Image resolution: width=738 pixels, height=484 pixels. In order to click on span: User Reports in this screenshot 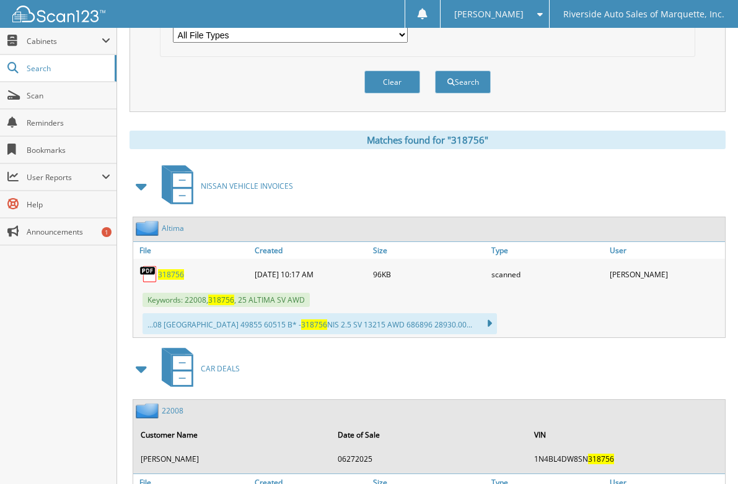, I will do `click(64, 177)`.